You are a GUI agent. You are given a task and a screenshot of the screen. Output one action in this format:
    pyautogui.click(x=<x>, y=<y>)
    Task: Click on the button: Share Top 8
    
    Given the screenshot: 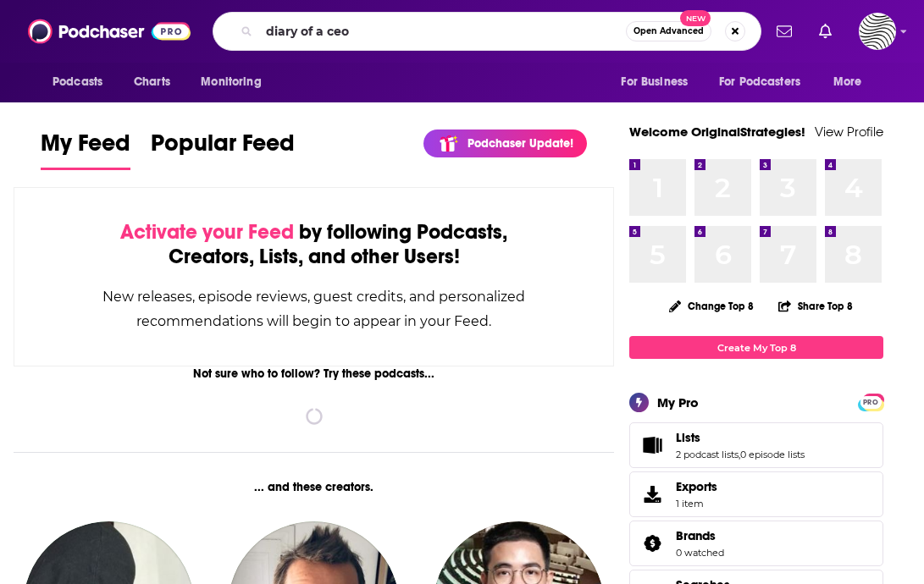 What is the action you would take?
    pyautogui.click(x=816, y=305)
    